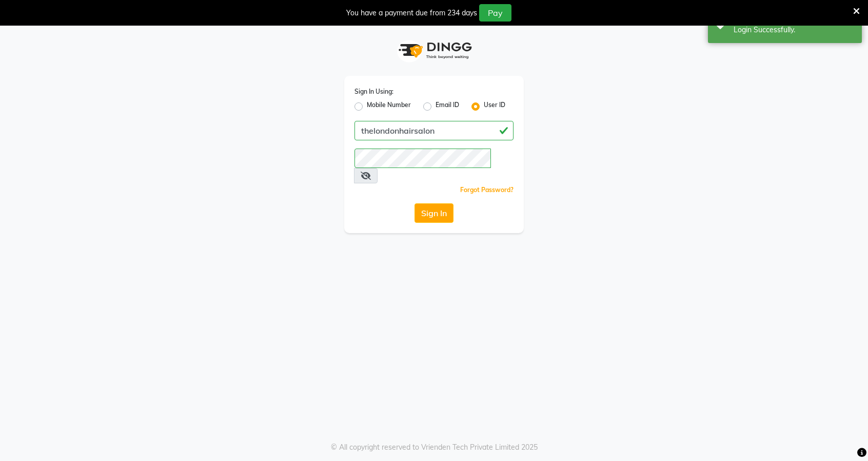 Image resolution: width=868 pixels, height=461 pixels. What do you see at coordinates (434, 213) in the screenshot?
I see `button: Sign In` at bounding box center [434, 213].